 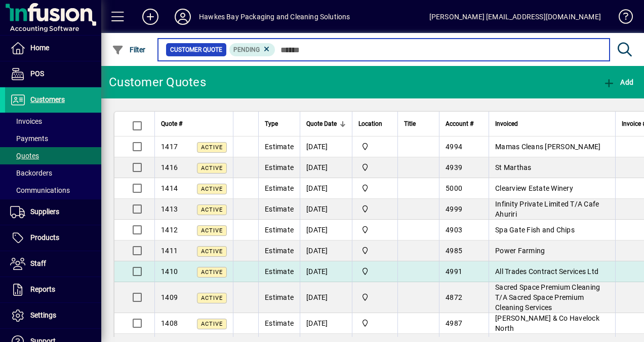 What do you see at coordinates (53, 315) in the screenshot?
I see `a: Settings` at bounding box center [53, 315].